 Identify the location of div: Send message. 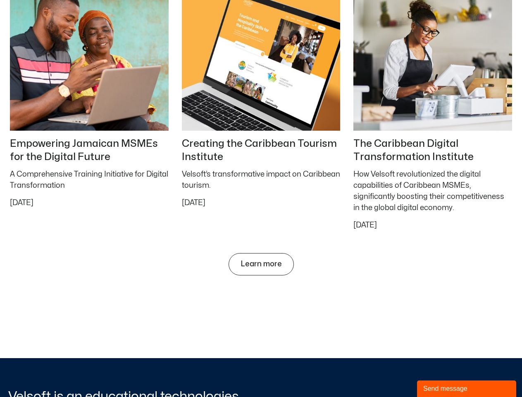
(50, 10).